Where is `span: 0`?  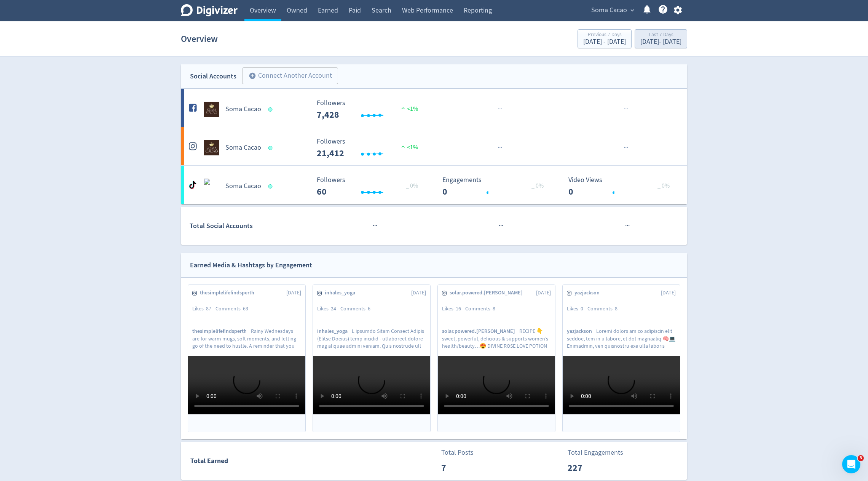
span: 0 is located at coordinates (582, 309).